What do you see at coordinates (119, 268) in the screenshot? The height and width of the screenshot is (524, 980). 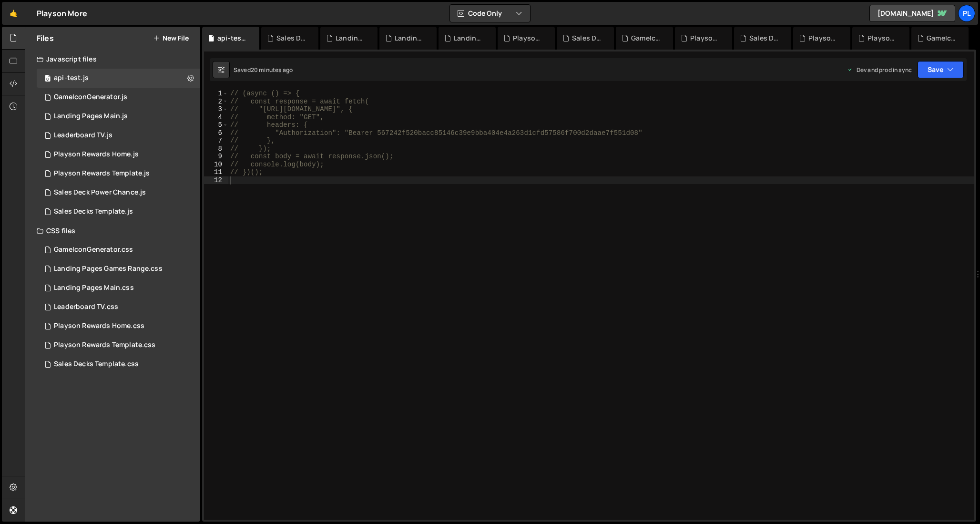 I see `div: 15074/39401.css` at bounding box center [119, 268].